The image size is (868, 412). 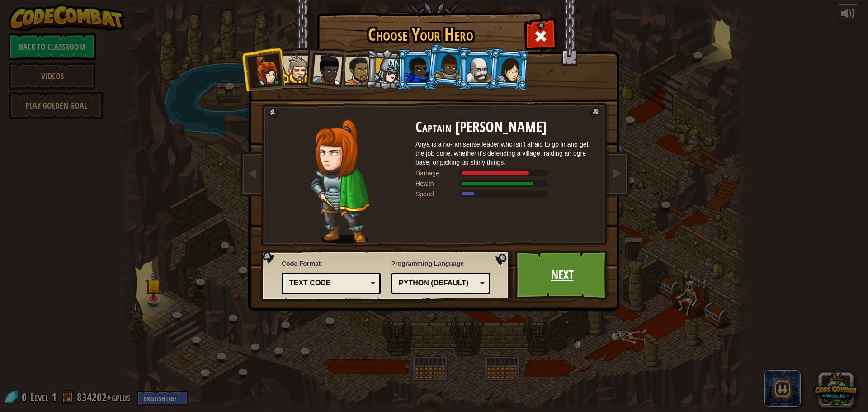 What do you see at coordinates (506, 173) in the screenshot?
I see `div: Deals 120% of listed Warrior weapon damage.` at bounding box center [506, 173].